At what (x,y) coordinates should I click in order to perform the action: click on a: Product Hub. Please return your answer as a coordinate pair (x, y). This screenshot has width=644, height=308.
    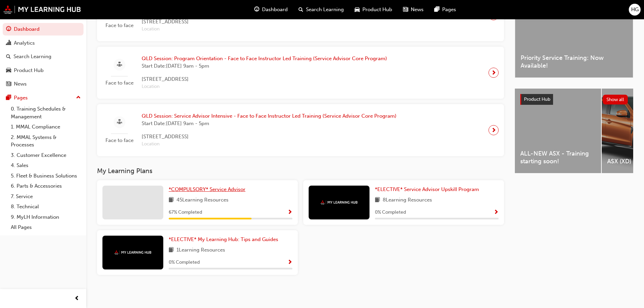
    Looking at the image, I should click on (43, 71).